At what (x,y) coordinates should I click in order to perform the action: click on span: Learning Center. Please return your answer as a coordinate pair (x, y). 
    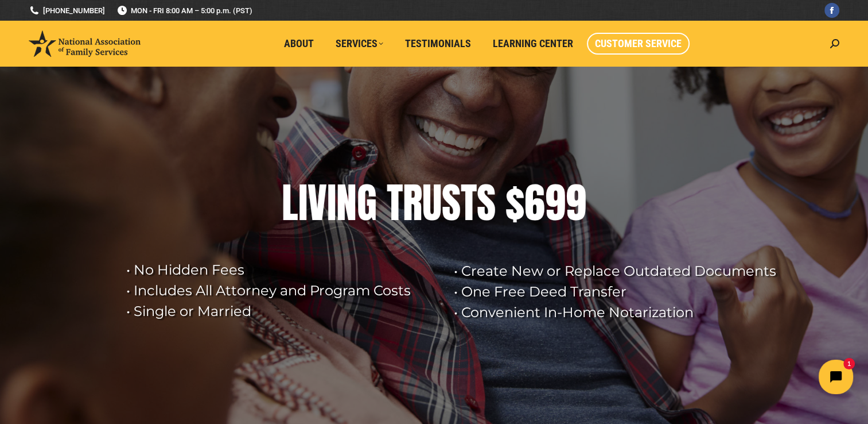
    Looking at the image, I should click on (533, 44).